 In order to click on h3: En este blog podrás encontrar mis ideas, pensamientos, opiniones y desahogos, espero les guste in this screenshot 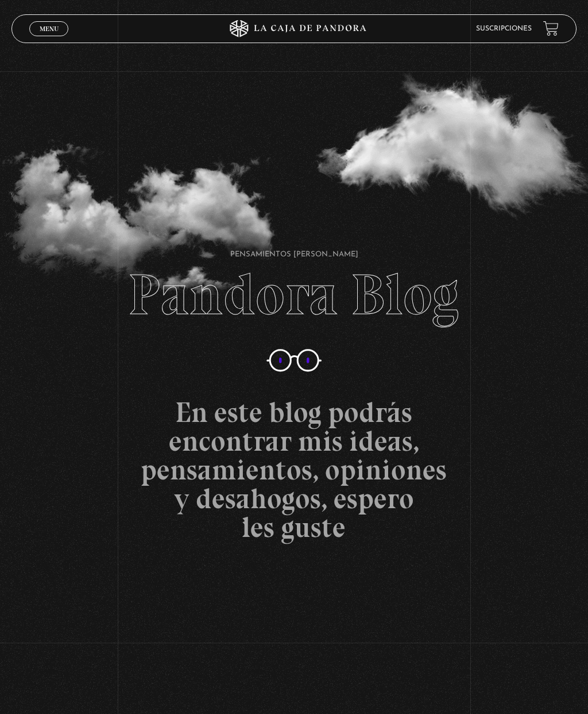, I will do `click(294, 469)`.